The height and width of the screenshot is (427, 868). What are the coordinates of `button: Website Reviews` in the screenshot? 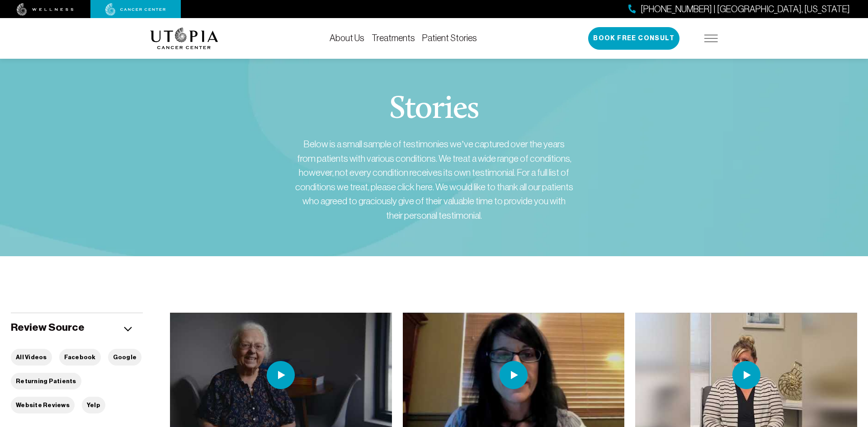 It's located at (42, 405).